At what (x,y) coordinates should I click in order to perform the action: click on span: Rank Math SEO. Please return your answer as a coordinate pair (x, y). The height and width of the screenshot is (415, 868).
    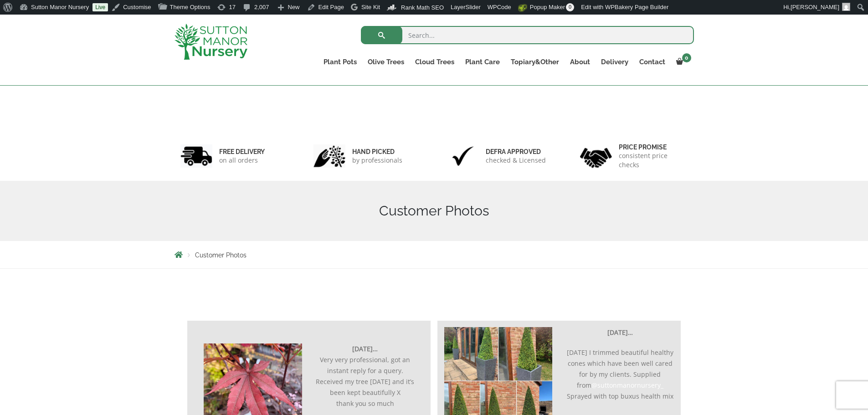
    Looking at the image, I should click on (422, 7).